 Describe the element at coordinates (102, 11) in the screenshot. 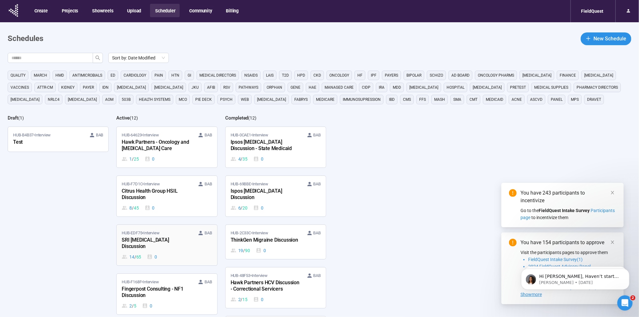

I see `button: Showreels` at that location.